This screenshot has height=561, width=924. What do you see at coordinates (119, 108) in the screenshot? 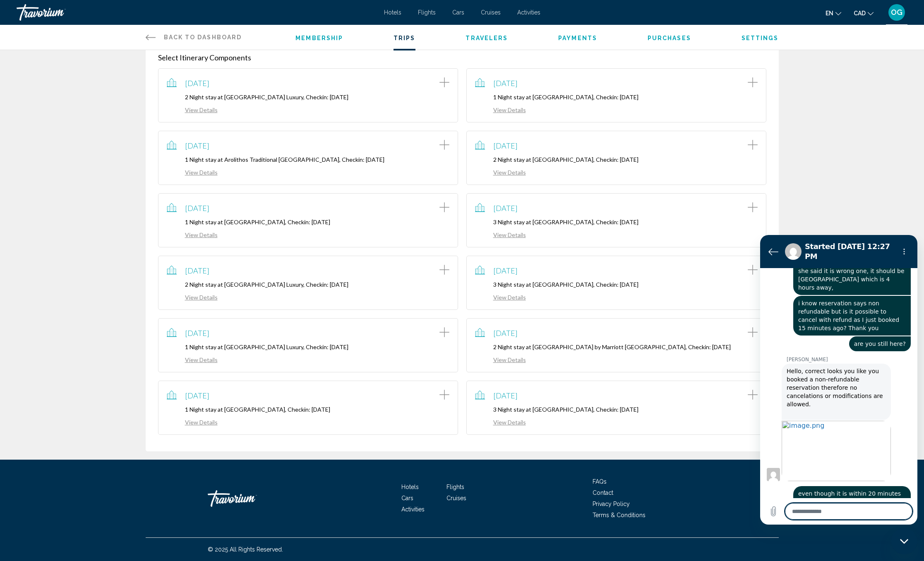
I see `span: are you still here?` at bounding box center [119, 108].